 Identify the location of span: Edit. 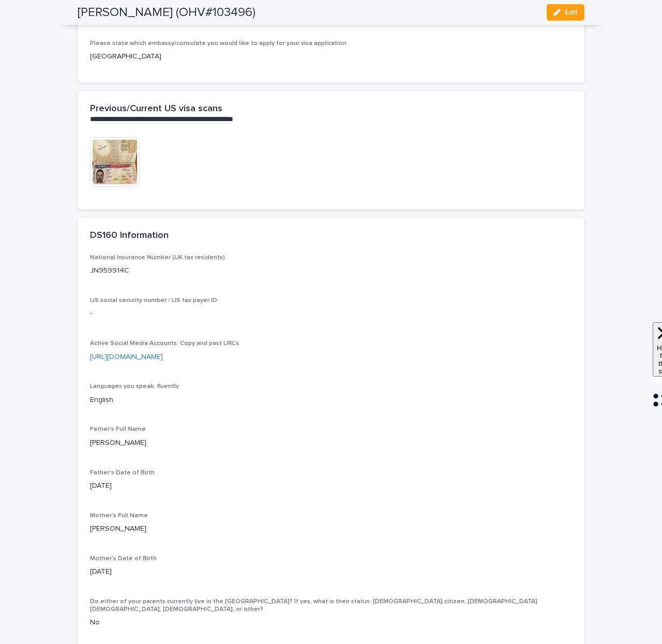
(571, 12).